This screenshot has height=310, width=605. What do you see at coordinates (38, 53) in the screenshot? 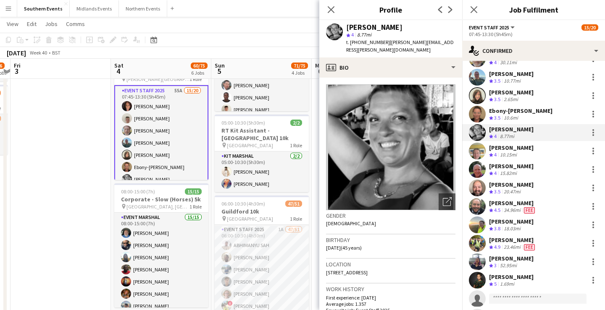
I see `span: Week 40` at bounding box center [38, 53].